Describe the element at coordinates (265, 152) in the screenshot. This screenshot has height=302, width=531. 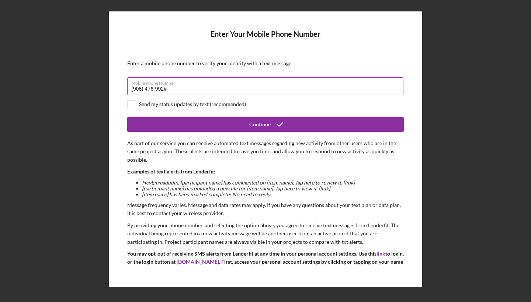
I see `p: As part of our service you can receive automated text messages regarding new activity from other ...` at that location.